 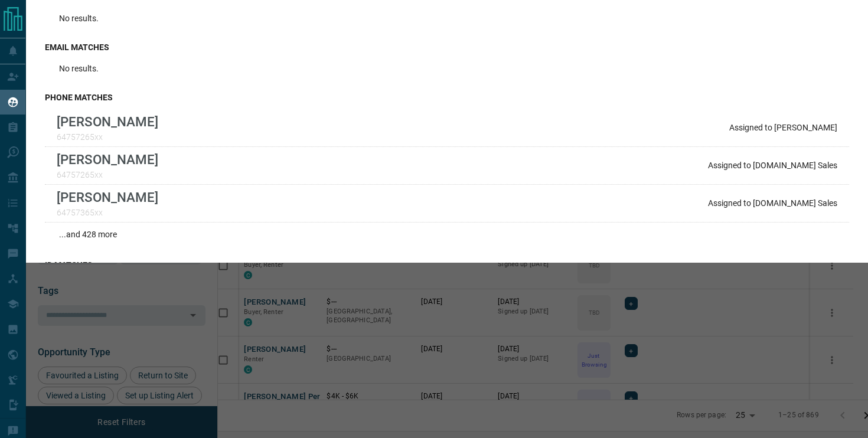 What do you see at coordinates (108, 213) in the screenshot?
I see `p: 64757365xx` at bounding box center [108, 213].